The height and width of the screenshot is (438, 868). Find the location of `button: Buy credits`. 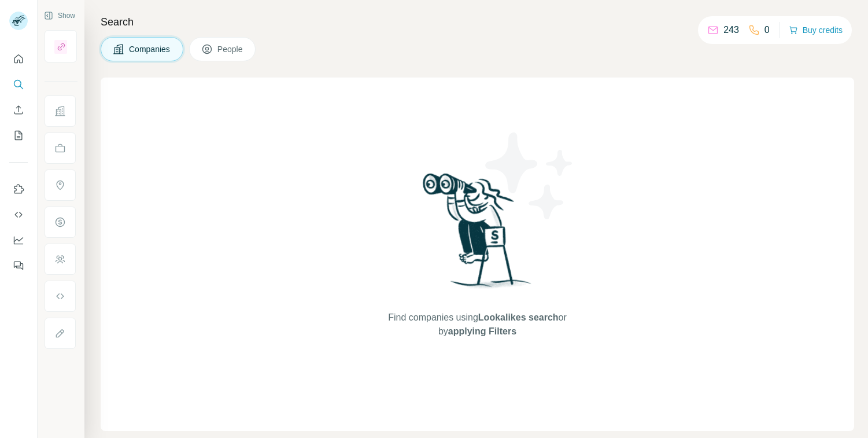

button: Buy credits is located at coordinates (815, 30).